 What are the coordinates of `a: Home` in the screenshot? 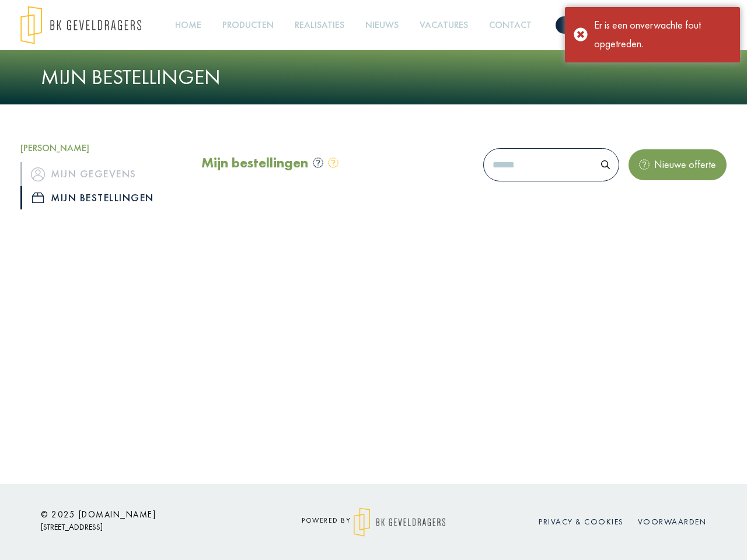 It's located at (188, 25).